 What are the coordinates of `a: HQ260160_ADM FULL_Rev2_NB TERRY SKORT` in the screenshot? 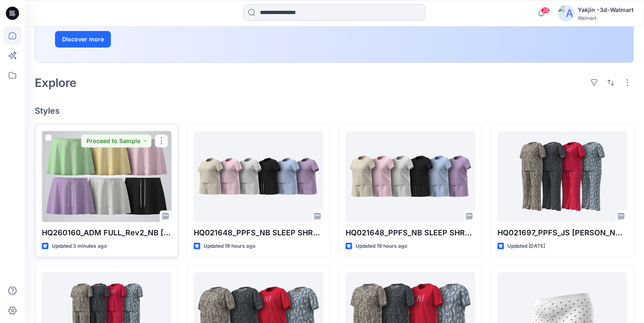 It's located at (106, 176).